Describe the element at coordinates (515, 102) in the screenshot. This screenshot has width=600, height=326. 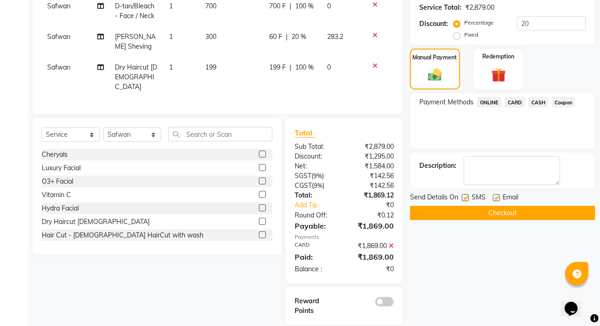
I see `span: CARD` at that location.